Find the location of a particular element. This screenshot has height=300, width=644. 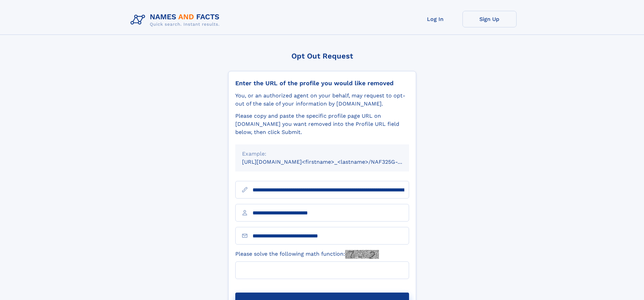

a: Log In is located at coordinates (436, 19).